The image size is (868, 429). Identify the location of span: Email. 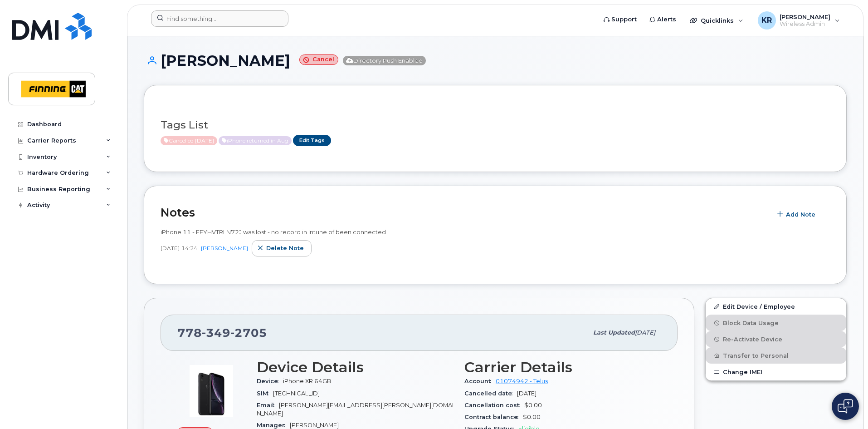
(268, 405).